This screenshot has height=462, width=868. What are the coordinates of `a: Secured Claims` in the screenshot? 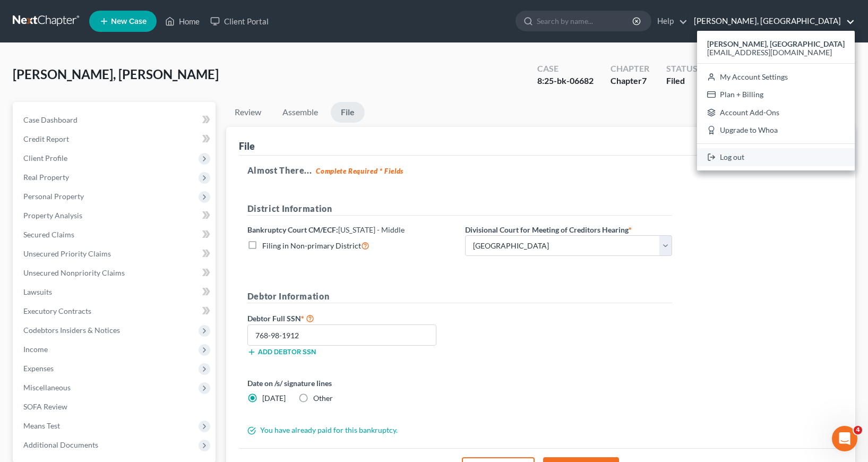 It's located at (115, 234).